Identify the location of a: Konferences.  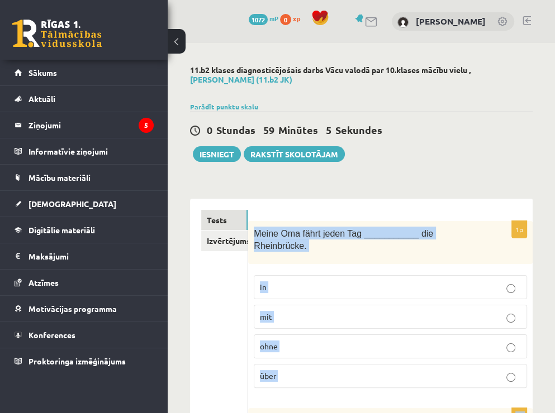
(84, 335).